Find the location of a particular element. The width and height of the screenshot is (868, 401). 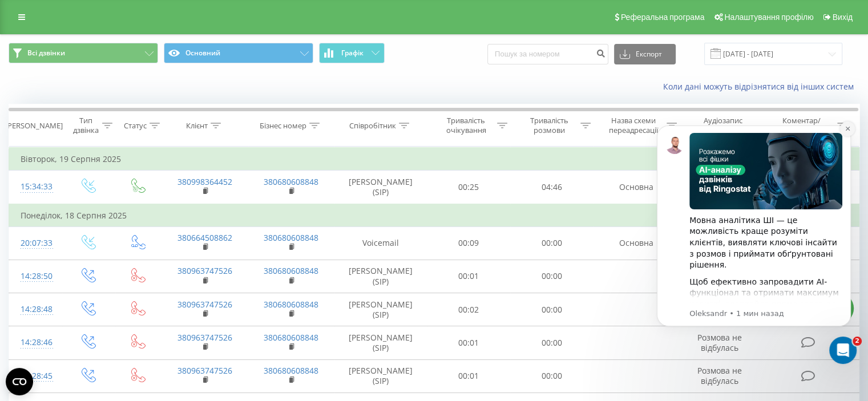

div: 15:34:33 is located at coordinates (36, 186).